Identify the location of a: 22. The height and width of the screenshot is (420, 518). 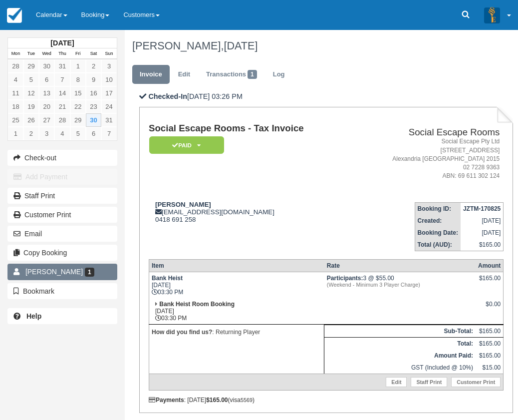
(78, 106).